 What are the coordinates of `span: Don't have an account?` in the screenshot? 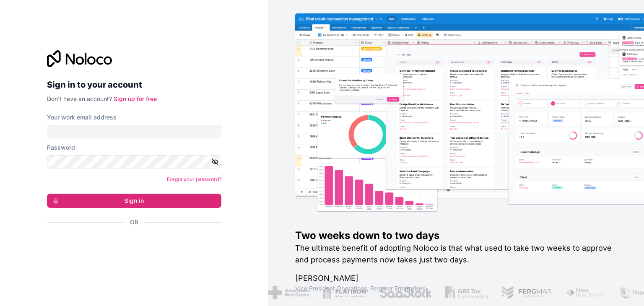 It's located at (79, 99).